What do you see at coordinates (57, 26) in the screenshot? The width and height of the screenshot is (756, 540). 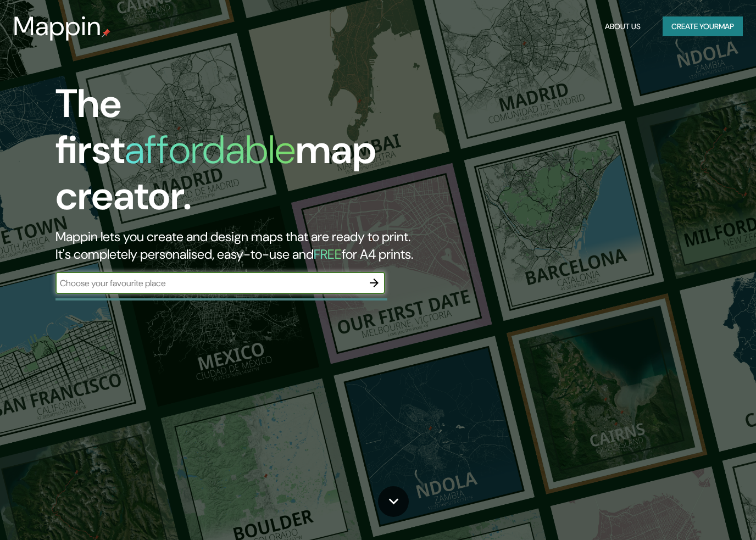 I see `h3: Mappin` at bounding box center [57, 26].